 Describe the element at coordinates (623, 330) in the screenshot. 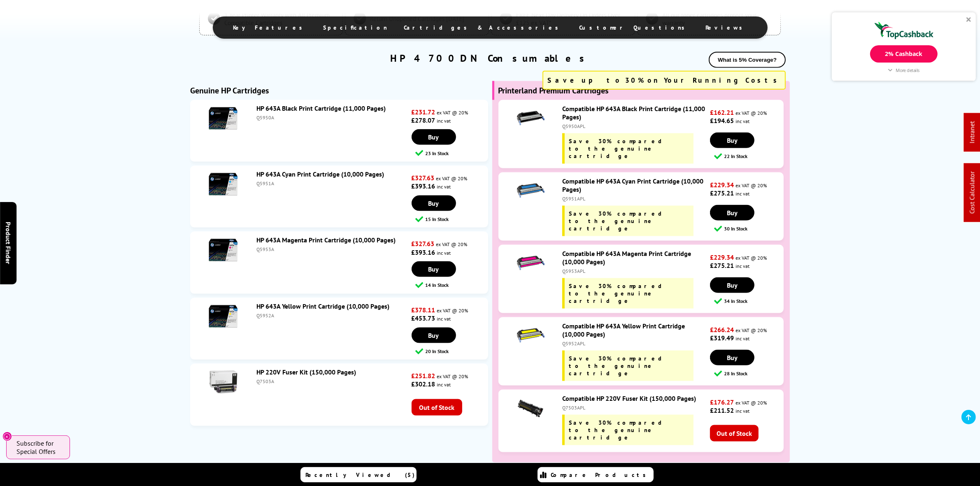

I see `a: Compatible HP 643A Yellow Print Cartridge (10,000 Pages)` at that location.